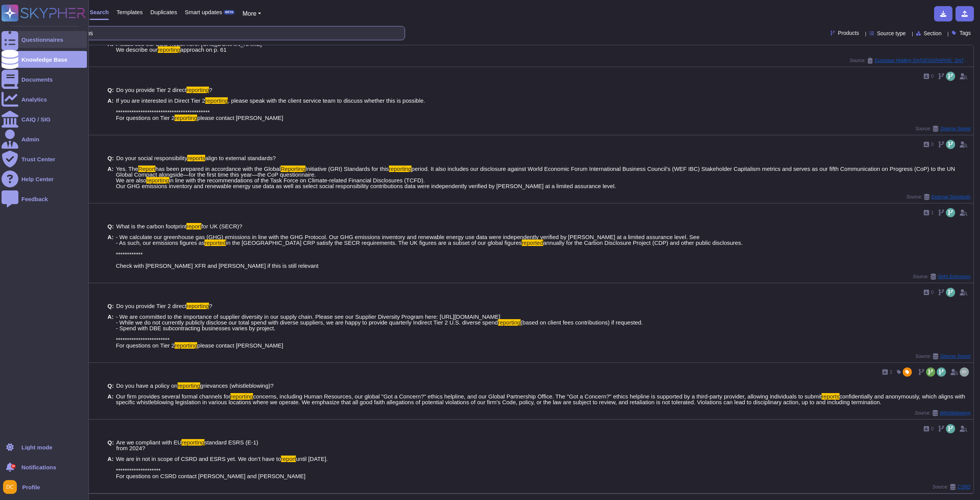 The image size is (980, 500). I want to click on span: - We calculate our greenhouse gas (GHG) emissions in line with the GHG Protocol. Our GHG emission..., so click(407, 240).